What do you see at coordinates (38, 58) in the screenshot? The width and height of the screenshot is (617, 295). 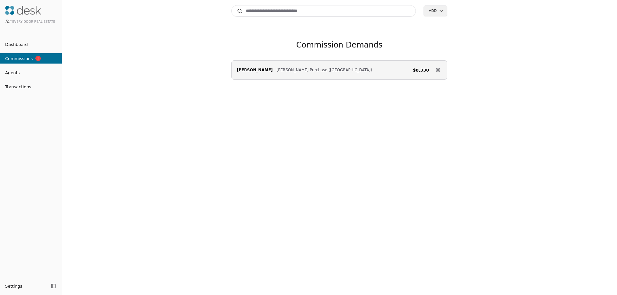 I see `span: 1` at bounding box center [38, 58].